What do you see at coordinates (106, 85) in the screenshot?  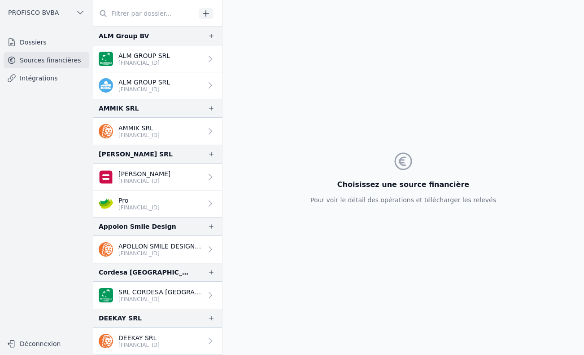 I see `img: kbc.png` at bounding box center [106, 85].